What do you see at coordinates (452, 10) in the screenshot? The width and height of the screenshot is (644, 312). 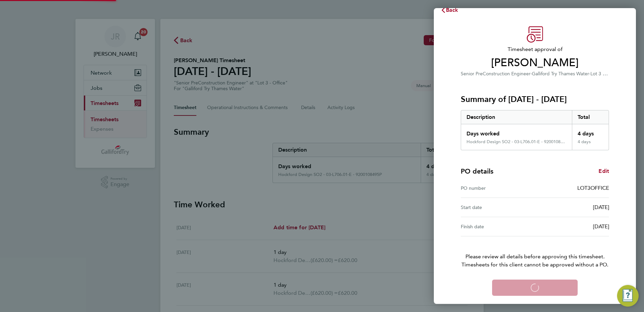 I see `span: Back` at bounding box center [452, 10].